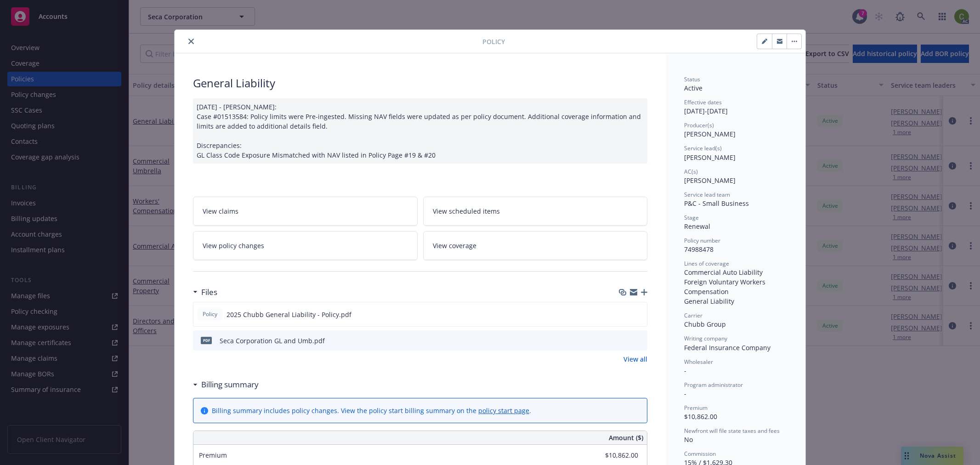 This screenshot has width=980, height=465. I want to click on span: Lines of coverage, so click(707, 263).